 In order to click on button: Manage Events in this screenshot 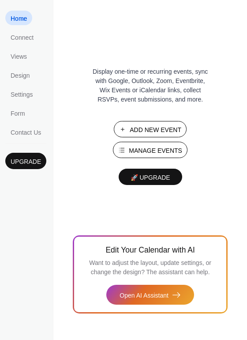, I will do `click(150, 150)`.